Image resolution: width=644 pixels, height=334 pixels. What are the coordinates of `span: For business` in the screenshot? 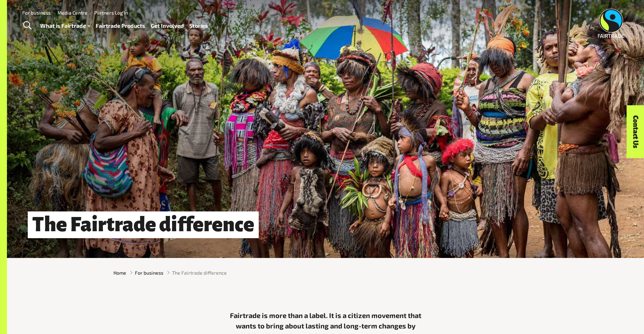 It's located at (149, 273).